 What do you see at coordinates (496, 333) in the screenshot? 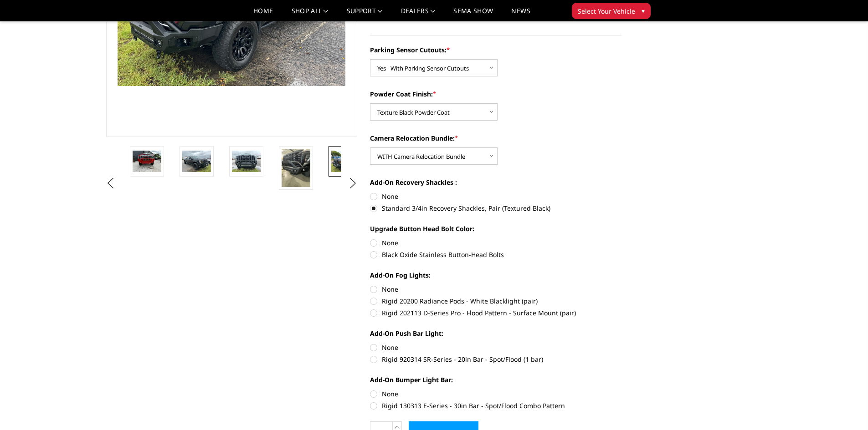
I see `label: Add-On Push Bar Light:` at bounding box center [496, 333].